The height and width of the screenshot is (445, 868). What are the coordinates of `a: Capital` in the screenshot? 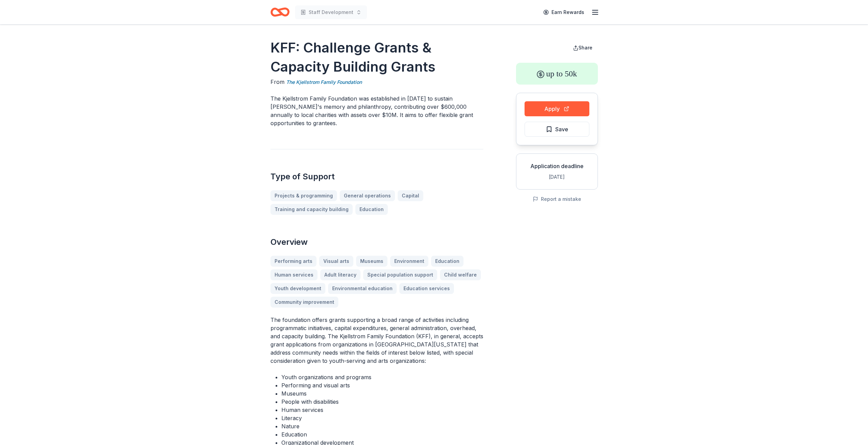 It's located at (410, 196).